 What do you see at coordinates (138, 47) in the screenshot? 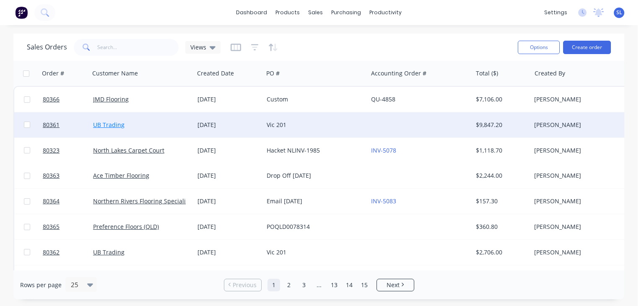
I see `input: Search...` at bounding box center [138, 47].